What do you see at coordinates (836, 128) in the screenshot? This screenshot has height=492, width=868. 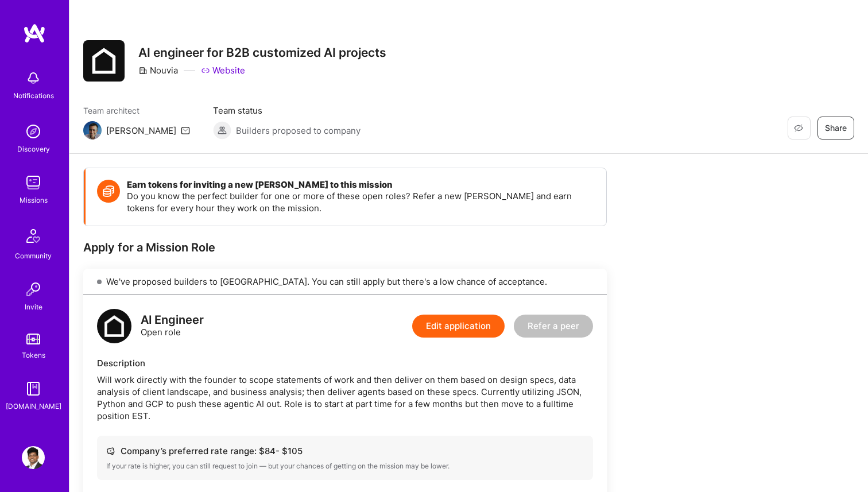 I see `span: Share` at bounding box center [836, 128].